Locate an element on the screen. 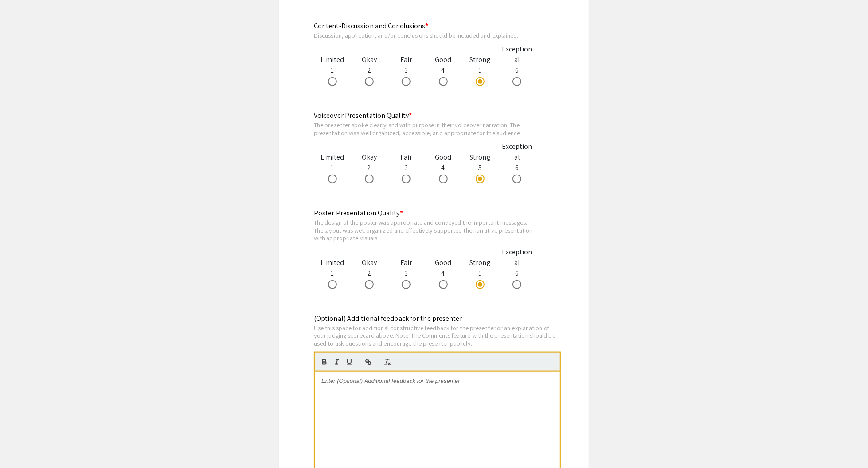 This screenshot has width=868, height=468. mat-label: (Optional) Additional feedback for the presenter is located at coordinates (388, 318).